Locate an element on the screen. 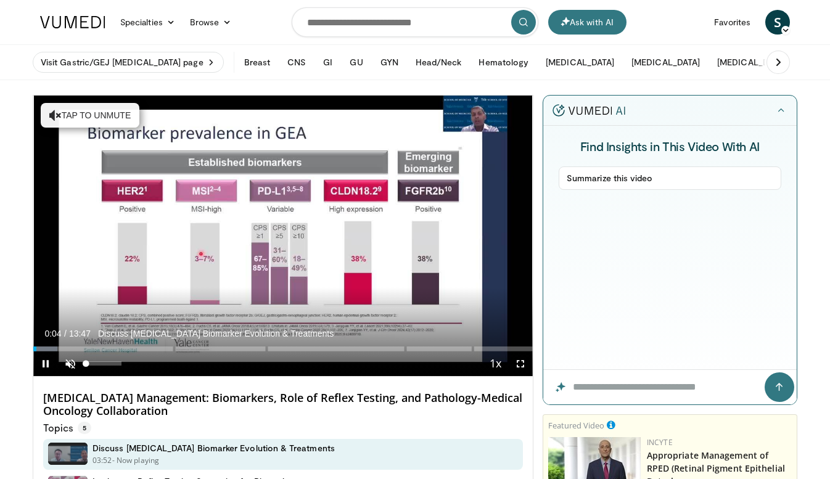 This screenshot has width=830, height=479. button: Ask with AI is located at coordinates (587, 22).